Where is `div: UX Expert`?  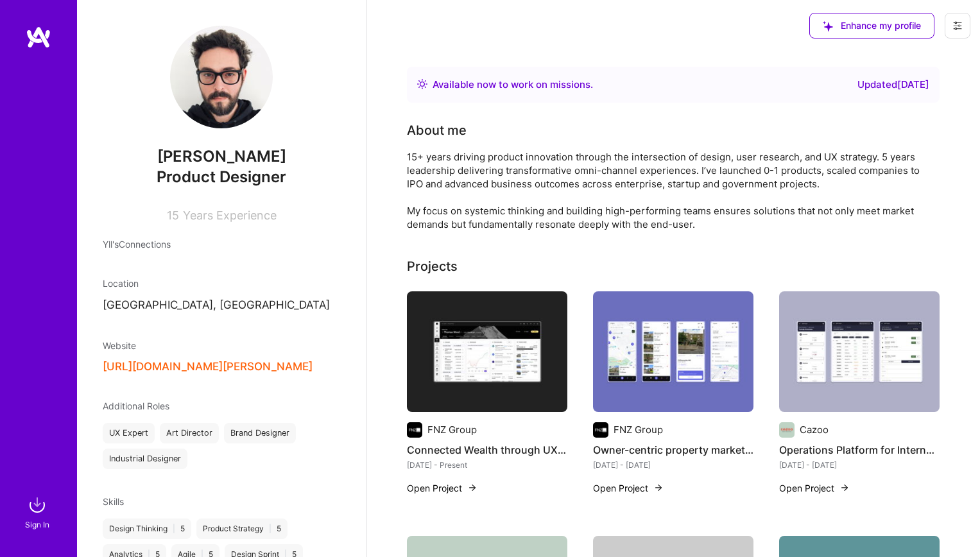 div: UX Expert is located at coordinates (128, 433).